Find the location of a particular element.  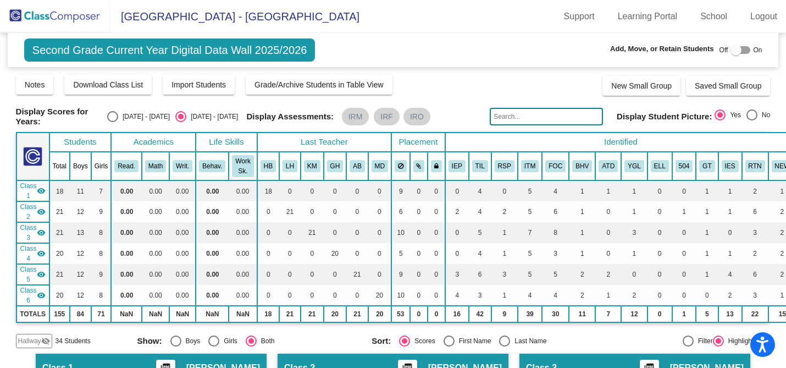

th: Intervention Team is located at coordinates (530, 166).